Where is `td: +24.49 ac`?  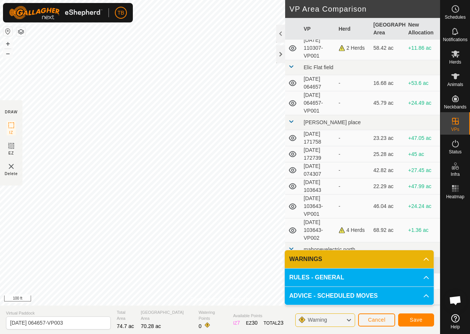 td: +24.49 ac is located at coordinates (422, 103).